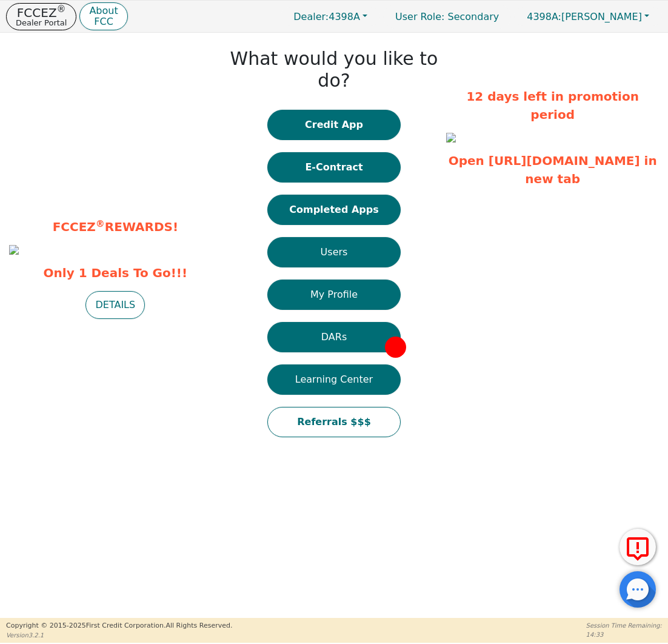  Describe the element at coordinates (334, 252) in the screenshot. I see `button: Users` at that location.